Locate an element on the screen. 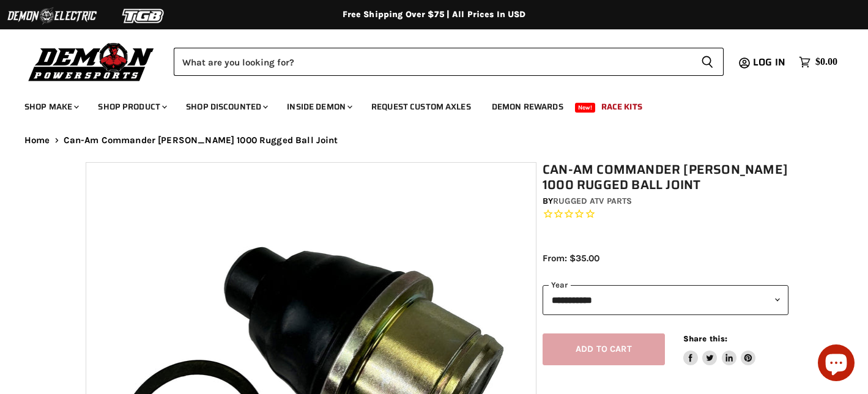 The height and width of the screenshot is (394, 868). a: Demon Rewards is located at coordinates (527, 106).